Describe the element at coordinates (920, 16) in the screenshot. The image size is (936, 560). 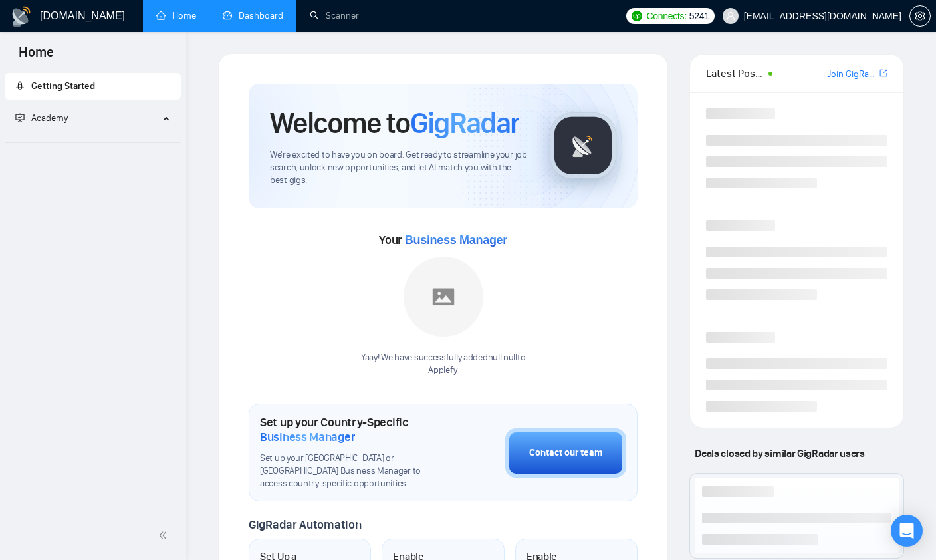
I see `span: setting` at that location.